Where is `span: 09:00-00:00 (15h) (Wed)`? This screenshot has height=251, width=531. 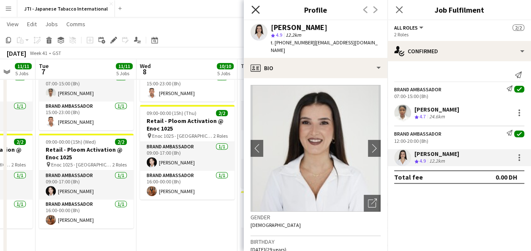 span: 09:00-00:00 (15h) (Wed) is located at coordinates (71, 141).